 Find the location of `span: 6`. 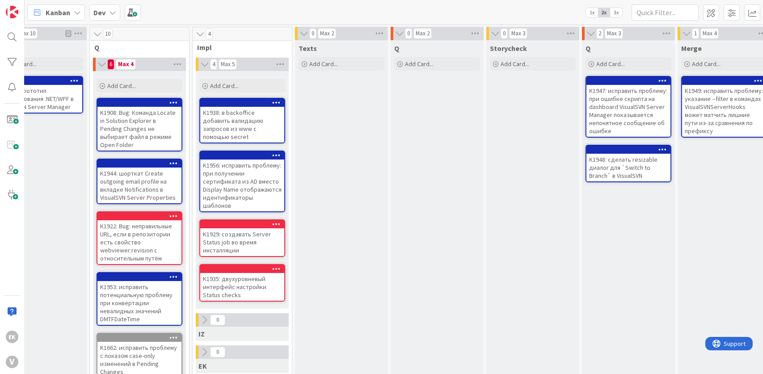

span: 6 is located at coordinates (111, 64).